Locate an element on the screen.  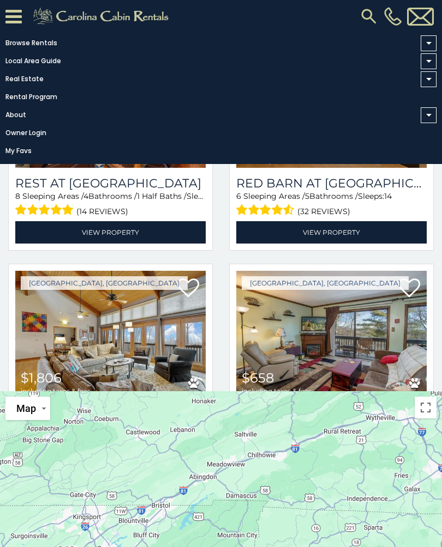
span: 5 is located at coordinates (307, 196).